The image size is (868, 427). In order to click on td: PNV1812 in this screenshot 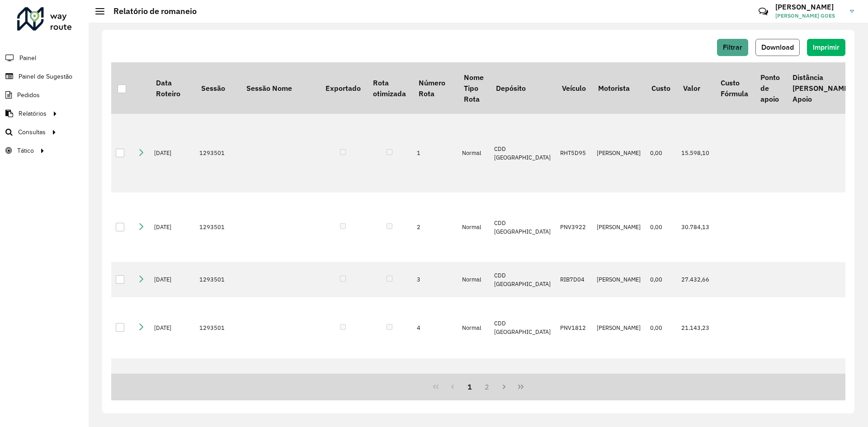, I will do `click(574, 328)`.